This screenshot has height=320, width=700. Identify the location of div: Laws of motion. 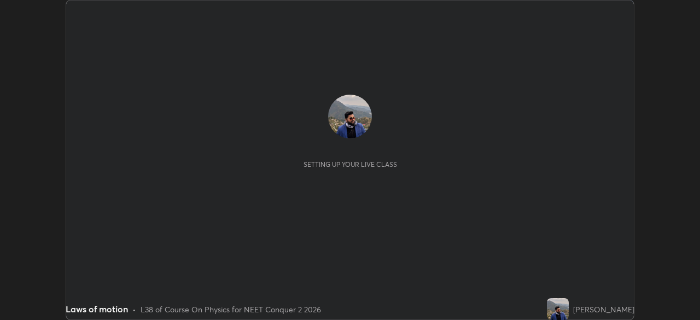
(97, 309).